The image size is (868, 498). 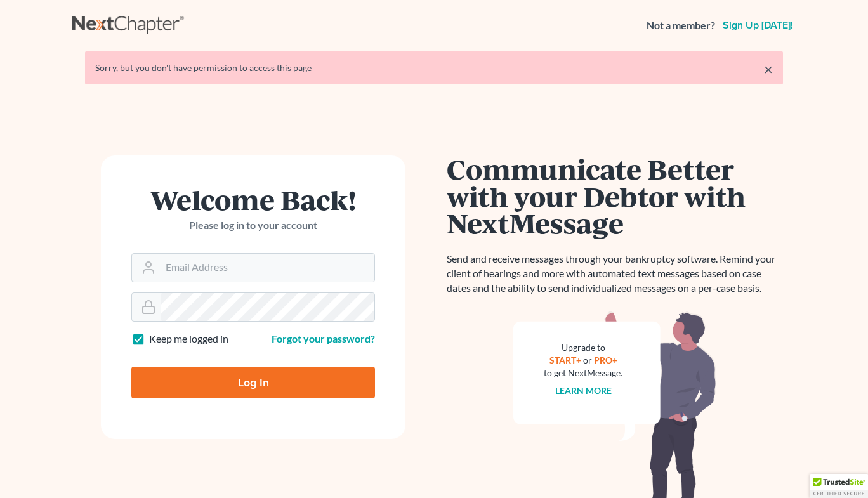 What do you see at coordinates (838, 486) in the screenshot?
I see `div: TrustedSite Certified` at bounding box center [838, 486].